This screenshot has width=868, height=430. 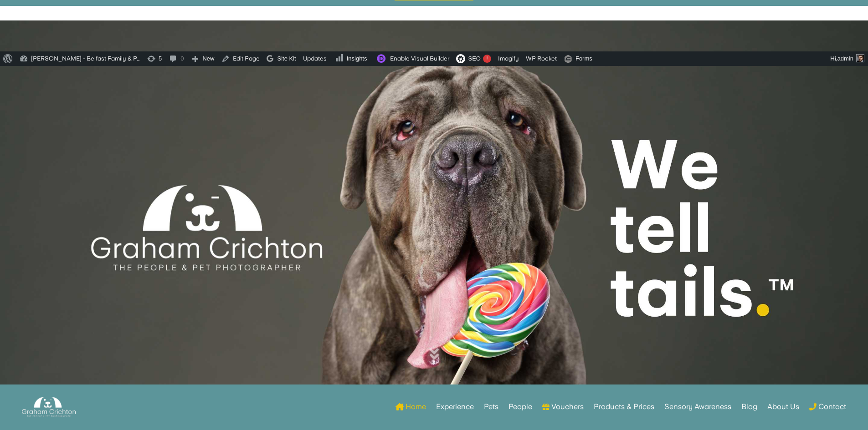 What do you see at coordinates (286, 58) in the screenshot?
I see `span: Site Kit` at bounding box center [286, 58].